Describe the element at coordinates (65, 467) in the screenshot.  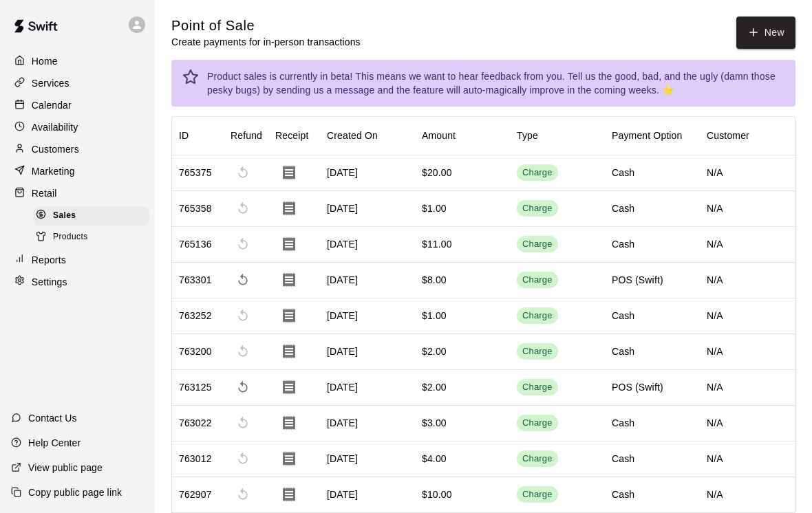
I see `p: View public page` at that location.